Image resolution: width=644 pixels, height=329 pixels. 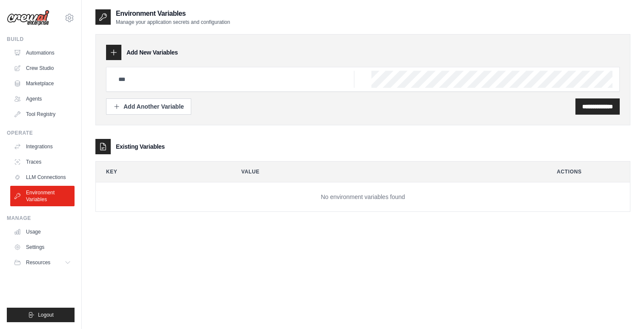 What do you see at coordinates (41, 218) in the screenshot?
I see `div: Manage` at bounding box center [41, 218].